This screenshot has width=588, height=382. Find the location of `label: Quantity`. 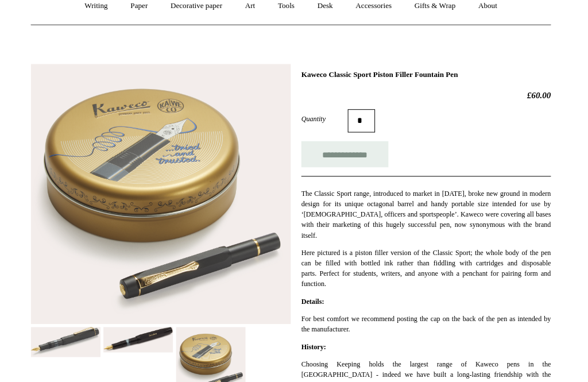

label: Quantity is located at coordinates (327, 118).